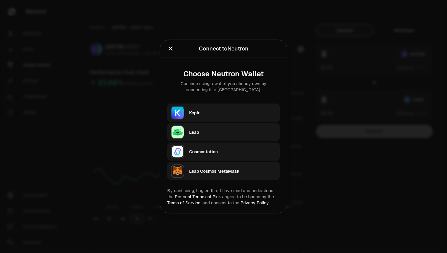 This screenshot has height=253, width=447. What do you see at coordinates (178, 113) in the screenshot?
I see `img: Keplr` at bounding box center [178, 113].